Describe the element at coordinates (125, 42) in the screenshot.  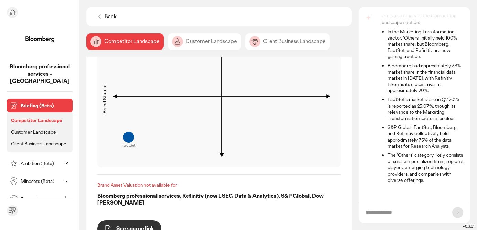
I see `div: Competitor Landscape` at that location.